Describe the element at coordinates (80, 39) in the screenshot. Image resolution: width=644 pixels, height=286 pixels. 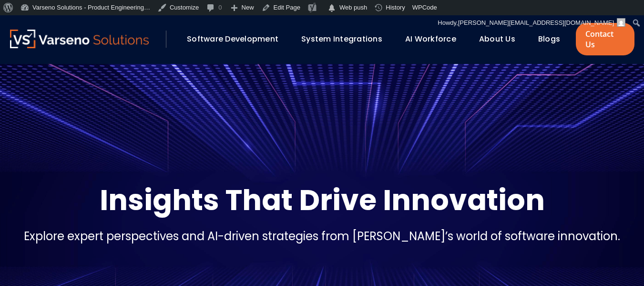
I see `img: Varseno Solutions – Product Engineering & IT Services` at that location.